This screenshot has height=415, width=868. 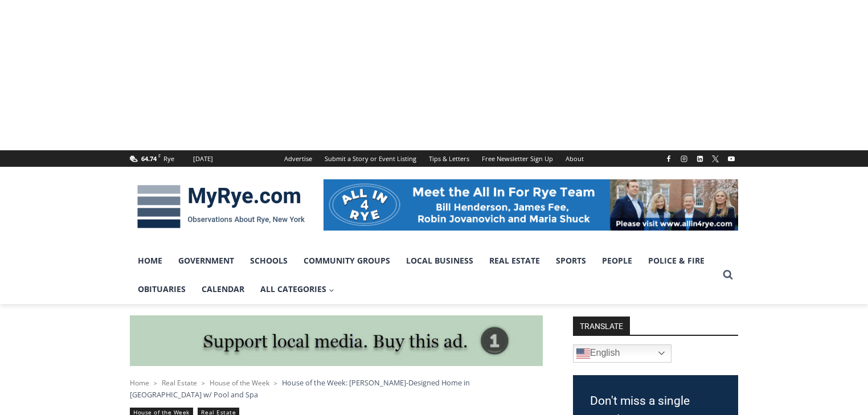 I want to click on span: House of the Week, so click(x=239, y=383).